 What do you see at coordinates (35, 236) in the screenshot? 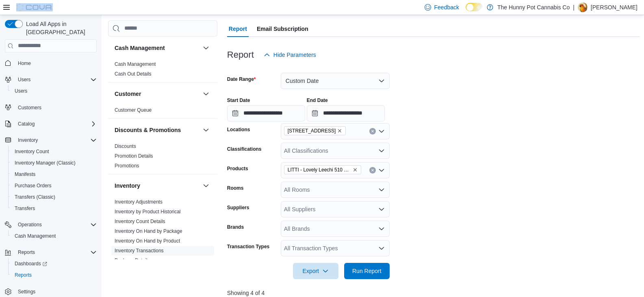
I see `a: Cash Management` at bounding box center [35, 236].